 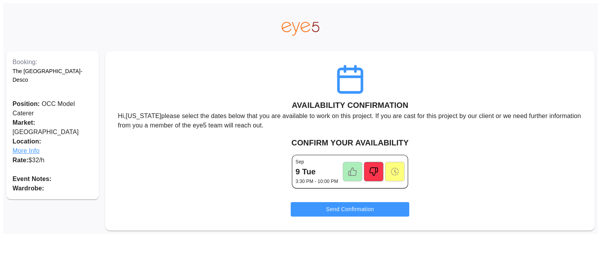 I want to click on h6: AVAILABILITY CONFIRMATION, so click(x=350, y=105).